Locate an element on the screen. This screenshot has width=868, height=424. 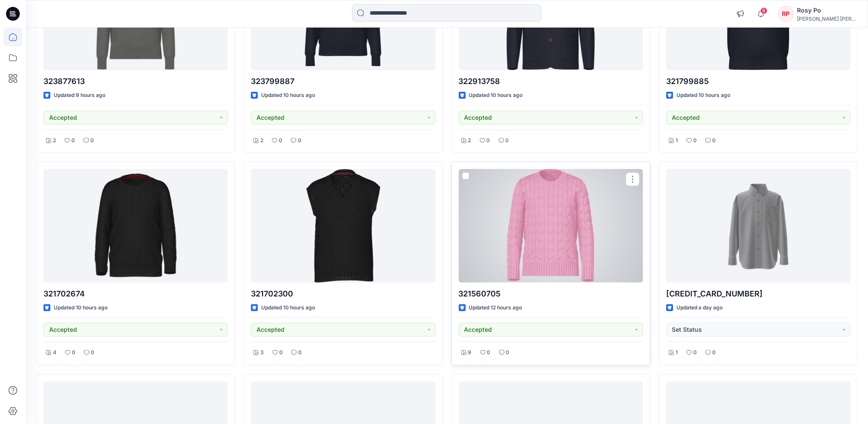
p: Updated 9 hours ago is located at coordinates (80, 95).